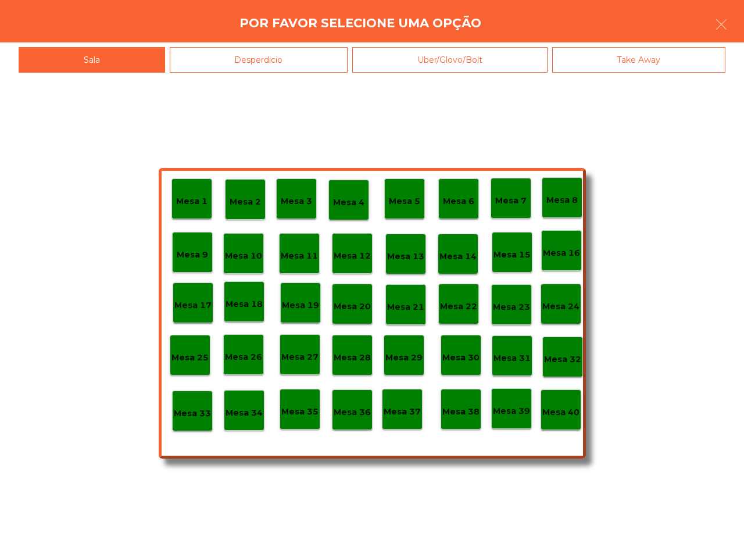 The image size is (744, 558). Describe the element at coordinates (193, 305) in the screenshot. I see `p: Mesa 17` at that location.